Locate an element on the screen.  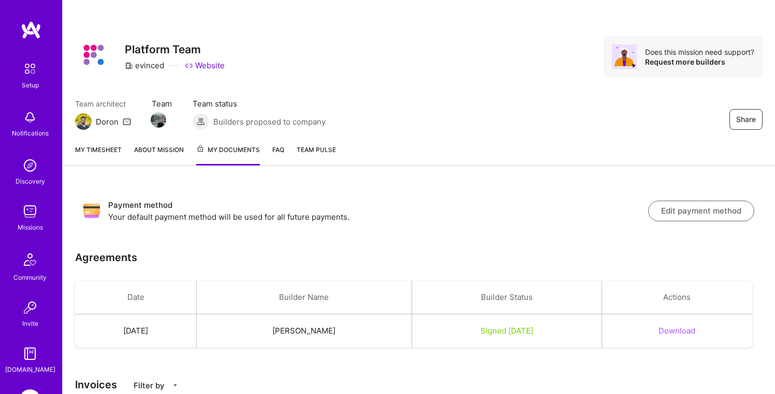
img: Team Member Avatar is located at coordinates (158, 120).